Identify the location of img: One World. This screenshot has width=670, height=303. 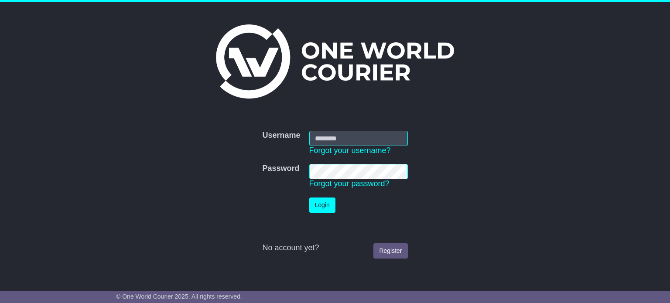
(335, 61).